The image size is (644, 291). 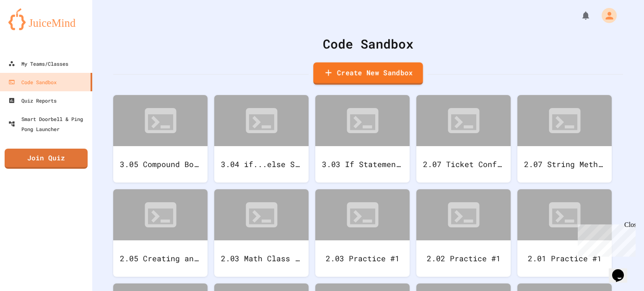 What do you see at coordinates (362, 258) in the screenshot?
I see `div: 2.03 Practice #1` at bounding box center [362, 258].